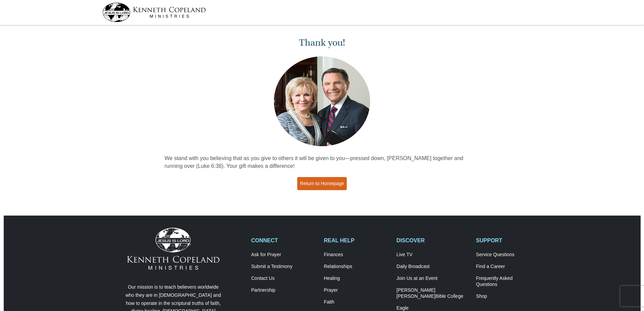 This screenshot has height=311, width=644. Describe the element at coordinates (284, 240) in the screenshot. I see `h2: CONNECT` at that location.